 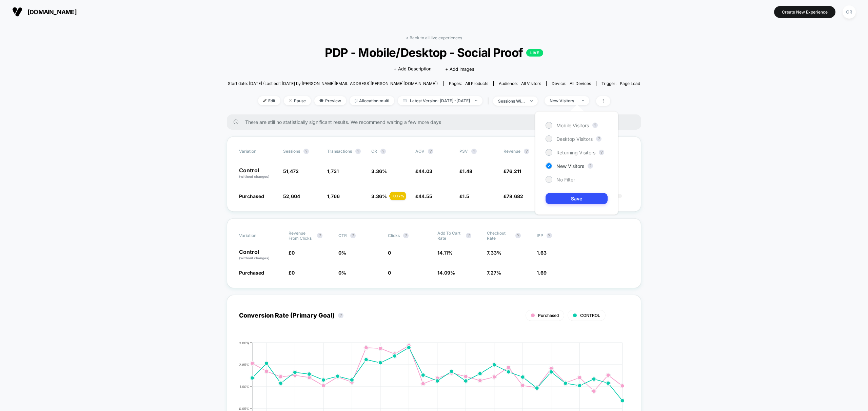 What do you see at coordinates (425, 171) in the screenshot?
I see `span: 44.03` at bounding box center [425, 171].